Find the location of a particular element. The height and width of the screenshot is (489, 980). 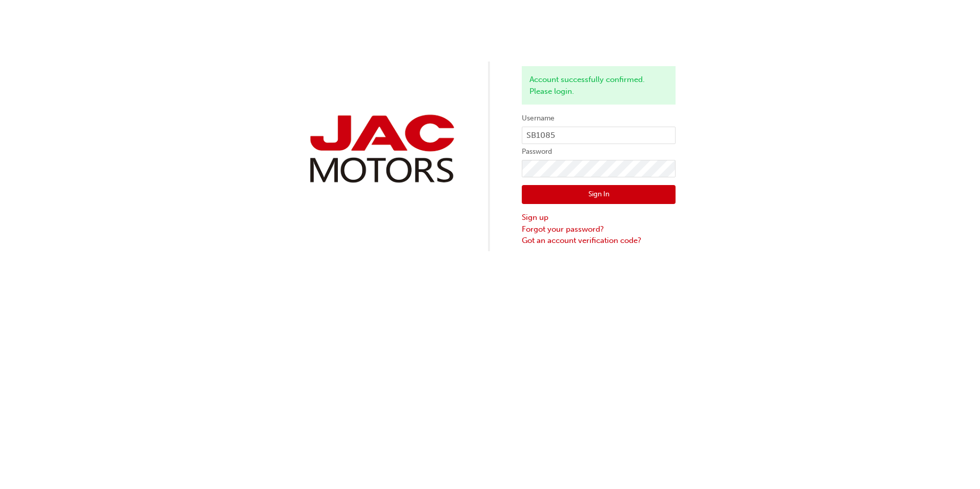

label: Password is located at coordinates (598, 152).